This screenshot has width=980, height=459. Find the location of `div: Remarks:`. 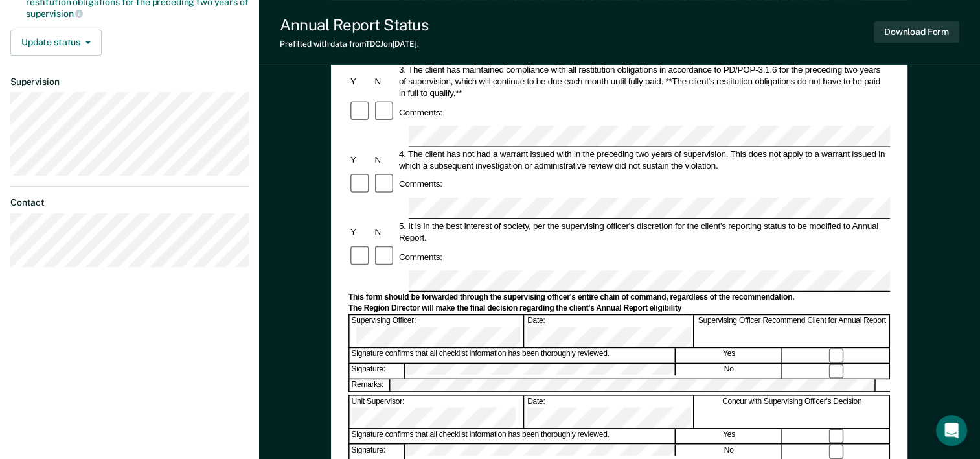

div: Remarks: is located at coordinates (371, 385).